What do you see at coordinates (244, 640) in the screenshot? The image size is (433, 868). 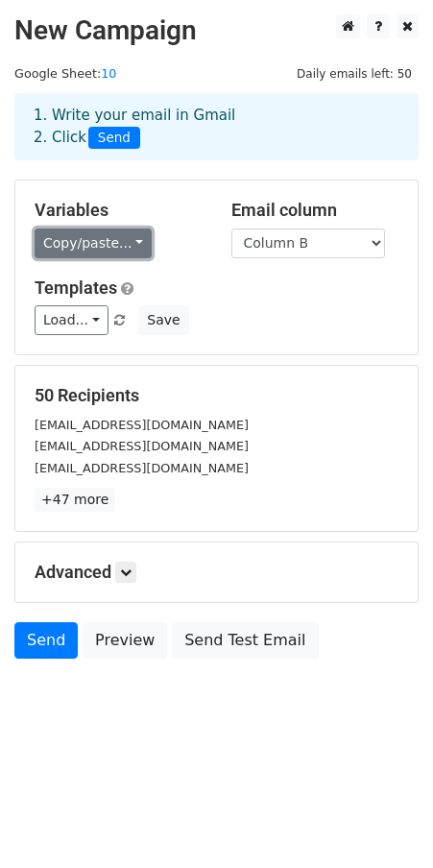 I see `a: Send Test Email` at bounding box center [244, 640].